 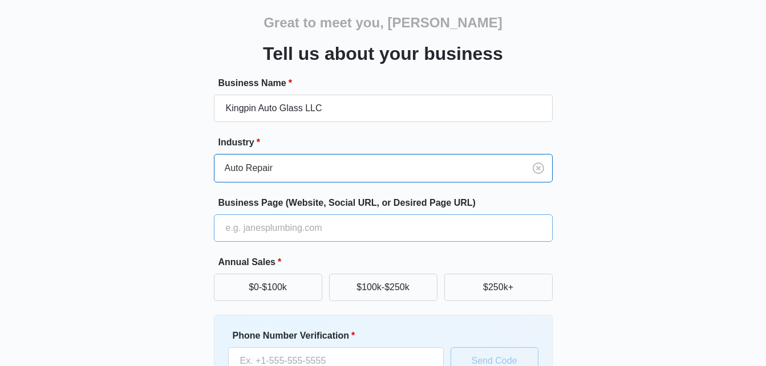 What do you see at coordinates (388, 203) in the screenshot?
I see `label: Business Page (Website, Social URL, or Desired Page URL)` at bounding box center [388, 203].